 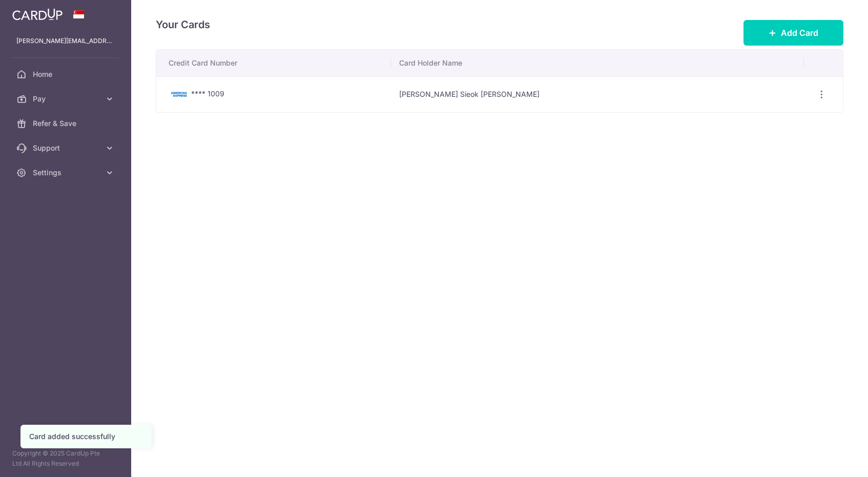 What do you see at coordinates (799, 33) in the screenshot?
I see `span: Add Card` at bounding box center [799, 33].